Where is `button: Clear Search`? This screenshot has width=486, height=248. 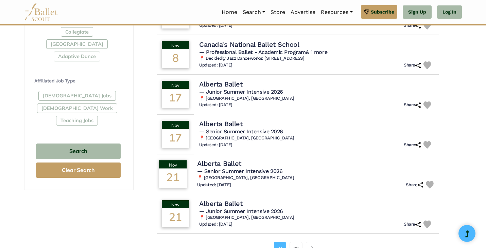 button: Clear Search is located at coordinates (78, 170).